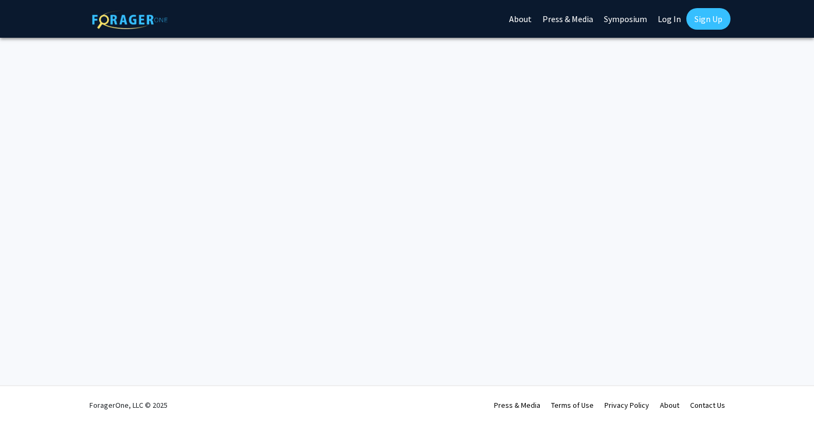 The image size is (814, 424). I want to click on a: Contact Us, so click(708, 405).